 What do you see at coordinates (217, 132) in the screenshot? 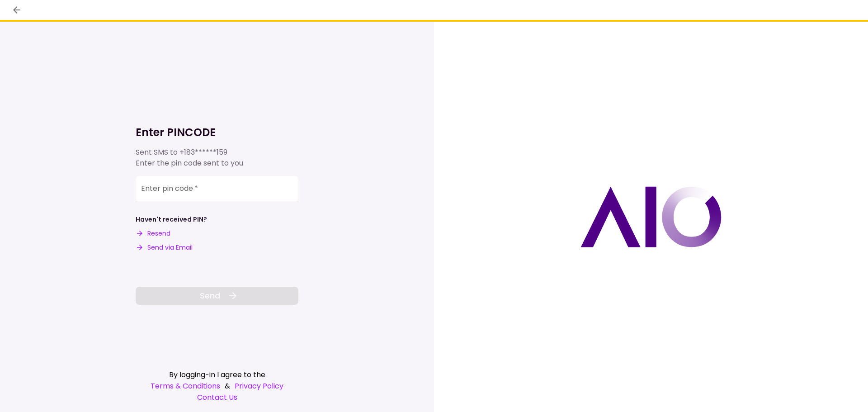
I see `h1: Enter PINCODE` at bounding box center [217, 132].